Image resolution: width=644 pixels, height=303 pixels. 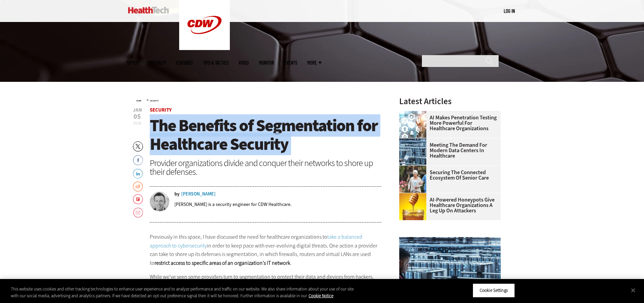 What do you see at coordinates (448, 175) in the screenshot?
I see `a: Securing the Connected Ecosystem of Senior Care` at bounding box center [448, 175].